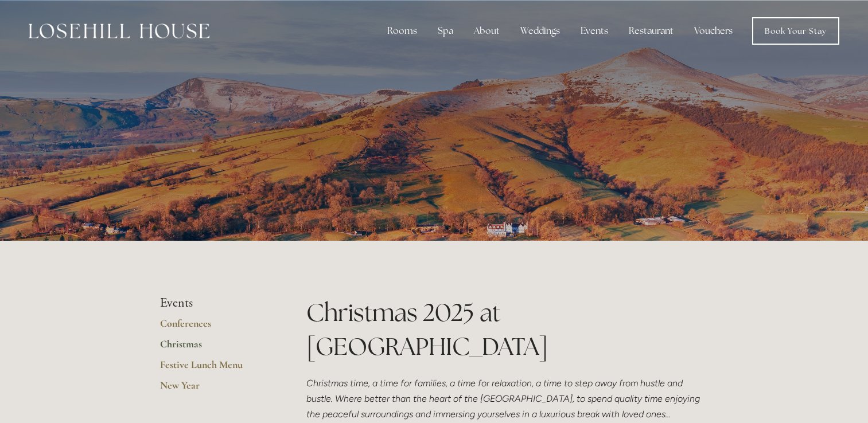 The image size is (868, 423). Describe the element at coordinates (214, 389) in the screenshot. I see `a: New Year` at that location.